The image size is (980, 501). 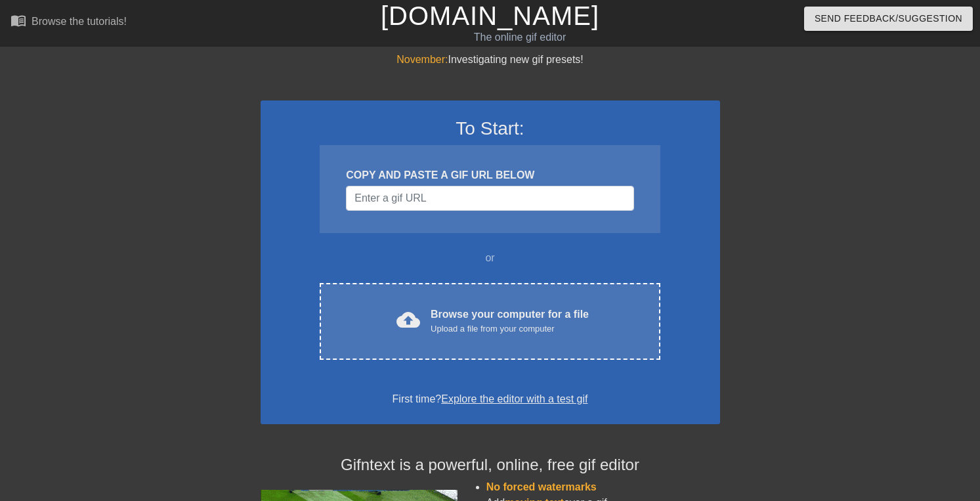 What do you see at coordinates (490, 129) in the screenshot?
I see `h3: To Start:` at bounding box center [490, 129].